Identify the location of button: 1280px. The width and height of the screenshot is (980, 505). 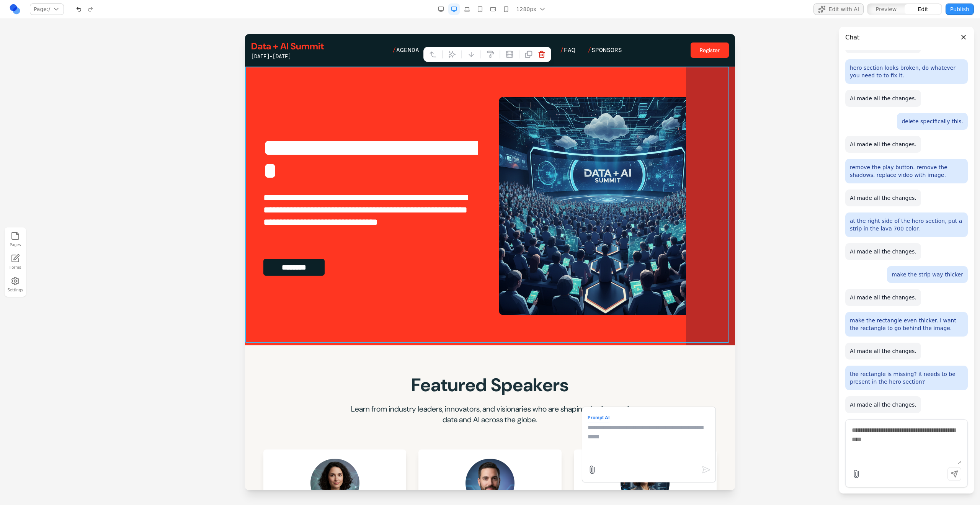
(530, 9).